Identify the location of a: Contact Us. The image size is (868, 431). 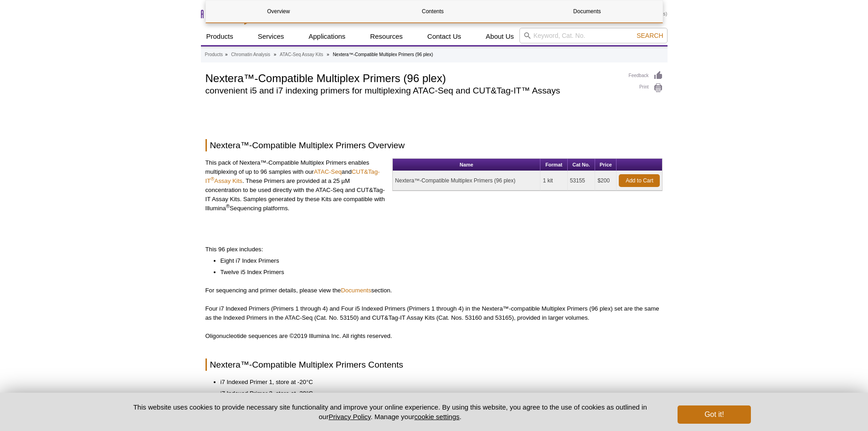
(444, 37).